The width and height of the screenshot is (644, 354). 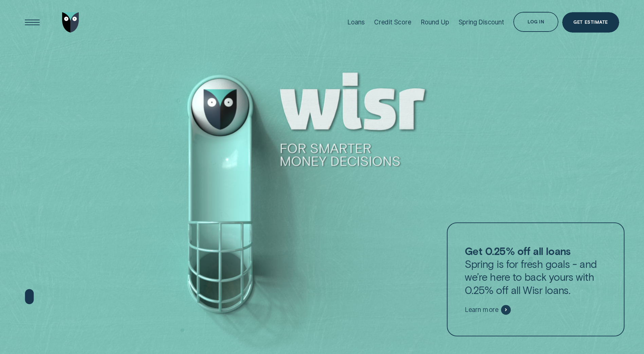 I want to click on div: Loans, so click(x=356, y=22).